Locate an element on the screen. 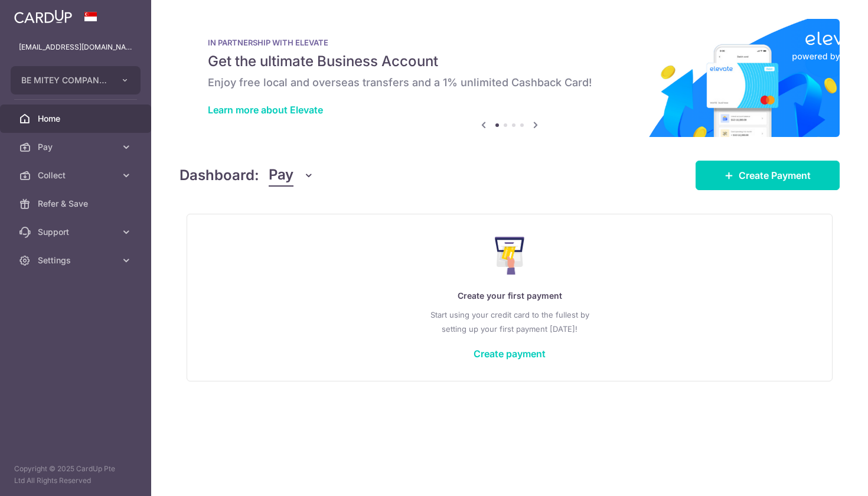 Image resolution: width=868 pixels, height=496 pixels. span: Home is located at coordinates (77, 119).